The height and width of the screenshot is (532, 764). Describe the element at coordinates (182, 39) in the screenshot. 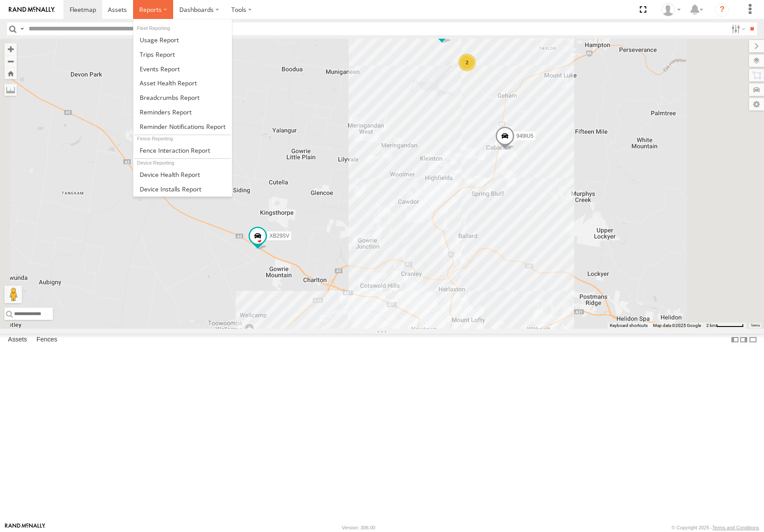

I see `a: Usage Report` at that location.